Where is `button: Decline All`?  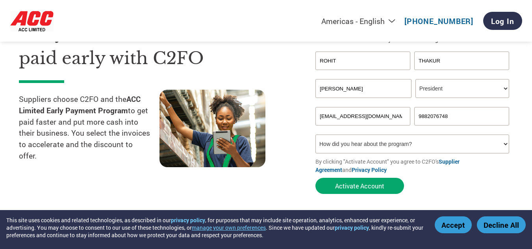
button: Decline All is located at coordinates (501, 225).